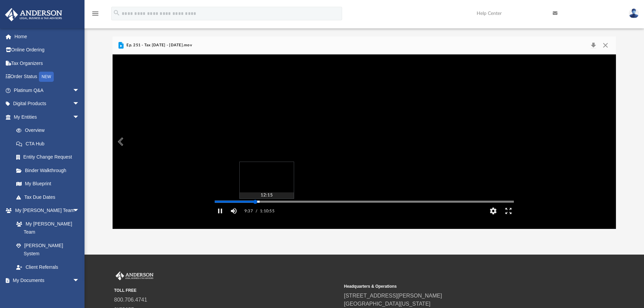  What do you see at coordinates (47, 76) in the screenshot?
I see `a: Order StatusNEW` at bounding box center [47, 76].